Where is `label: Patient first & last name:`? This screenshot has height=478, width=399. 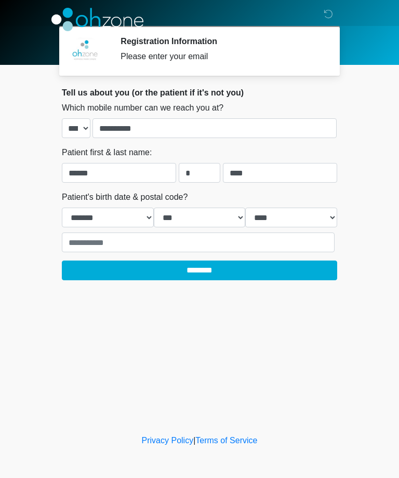 label: Patient first & last name: is located at coordinates (106, 153).